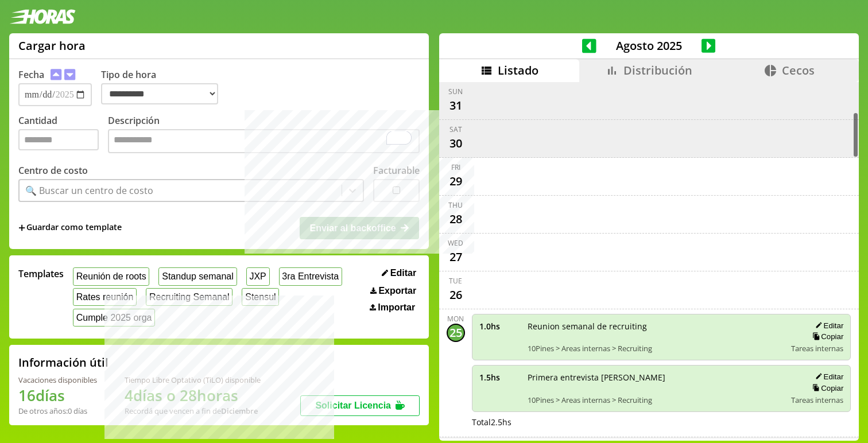  What do you see at coordinates (40, 274) in the screenshot?
I see `span: Templates` at bounding box center [40, 274].